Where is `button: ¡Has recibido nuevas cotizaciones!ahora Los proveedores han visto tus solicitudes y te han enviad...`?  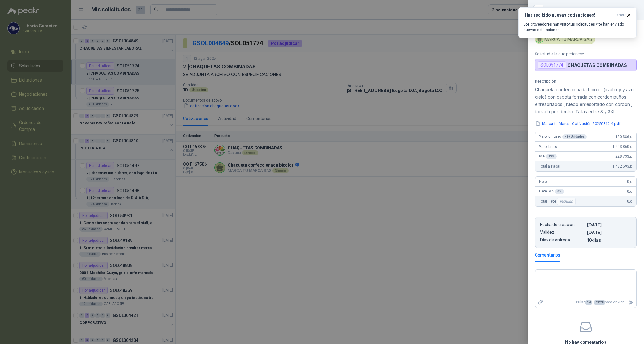 button: ¡Has recibido nuevas cotizaciones!ahora Los proveedores han visto tus solicitudes y te han enviad... is located at coordinates (577, 23).